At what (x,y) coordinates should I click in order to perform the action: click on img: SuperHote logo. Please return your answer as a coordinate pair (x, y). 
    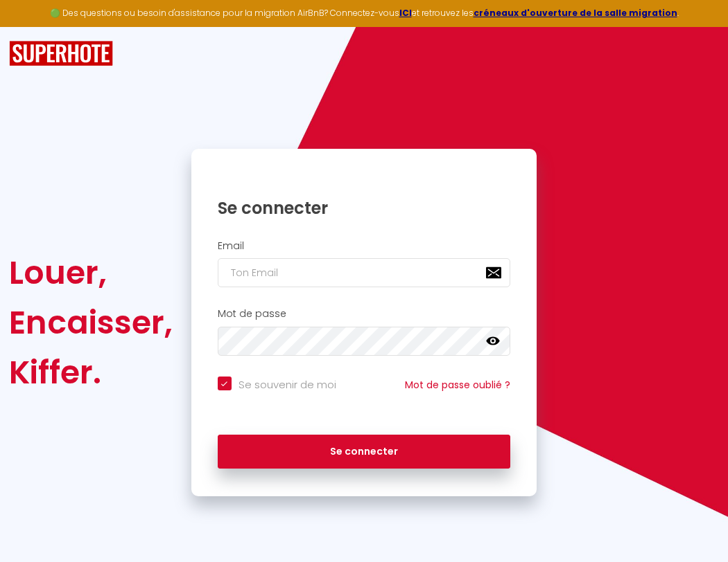
    Looking at the image, I should click on (61, 54).